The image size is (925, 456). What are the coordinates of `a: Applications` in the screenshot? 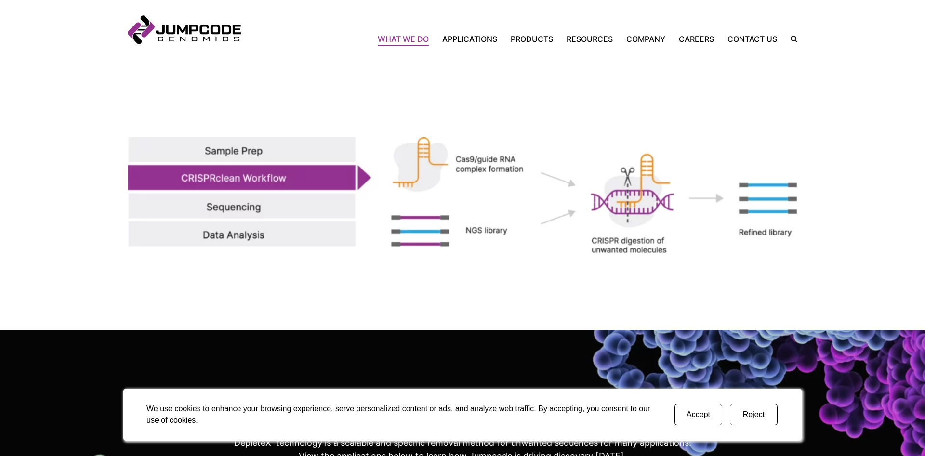 It's located at (470, 39).